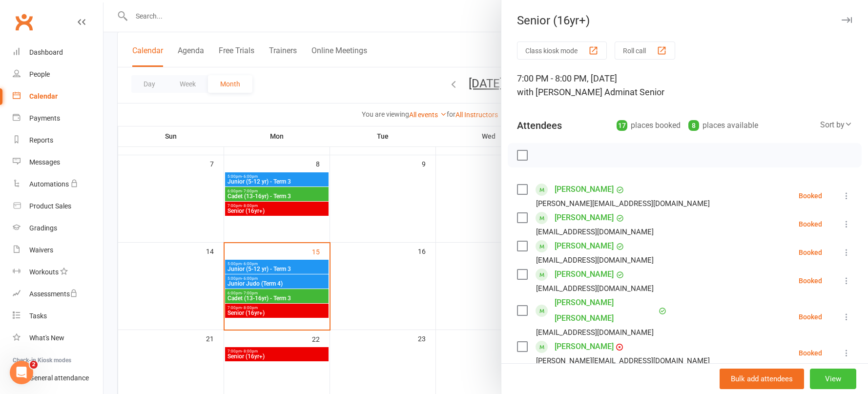  I want to click on div: Sort by, so click(836, 125).